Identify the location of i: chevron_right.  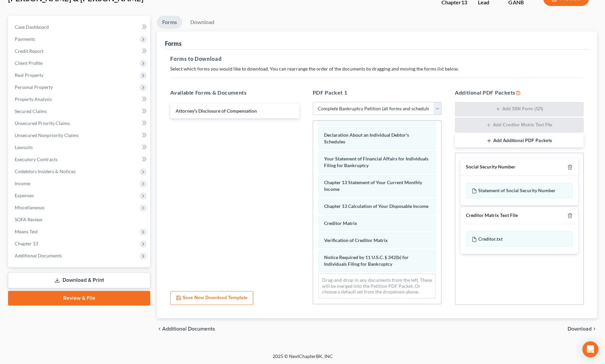
(595, 329).